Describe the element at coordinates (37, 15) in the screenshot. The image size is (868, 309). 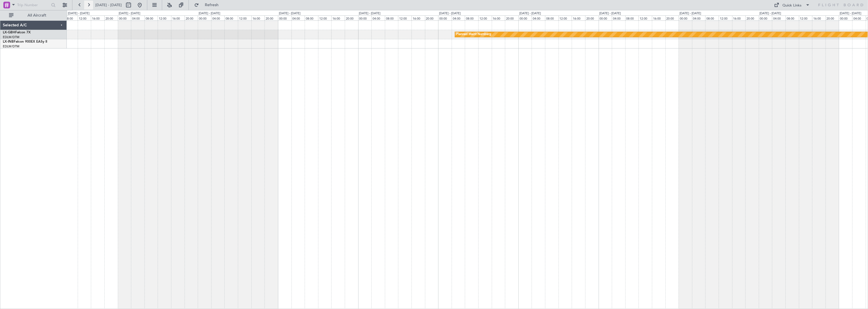
I see `span: All Aircraft` at that location.